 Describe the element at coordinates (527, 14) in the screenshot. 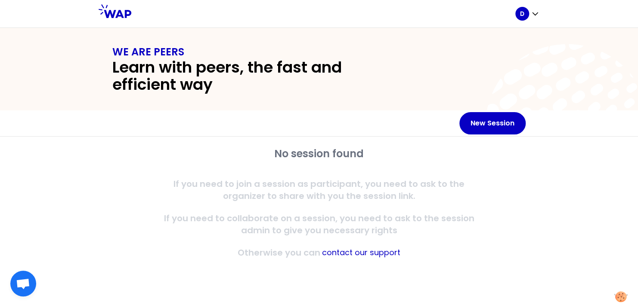

I see `button: D` at that location.